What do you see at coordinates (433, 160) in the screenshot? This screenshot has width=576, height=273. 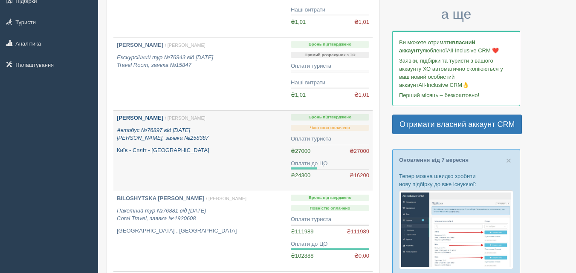 I see `a: Оновлення від 7 вересня` at bounding box center [433, 160].